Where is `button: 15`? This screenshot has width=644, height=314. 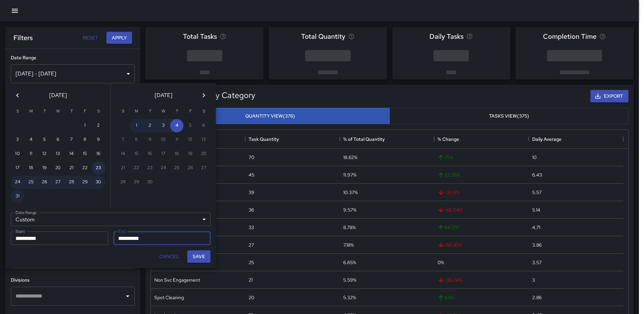 button: 15 is located at coordinates (85, 154).